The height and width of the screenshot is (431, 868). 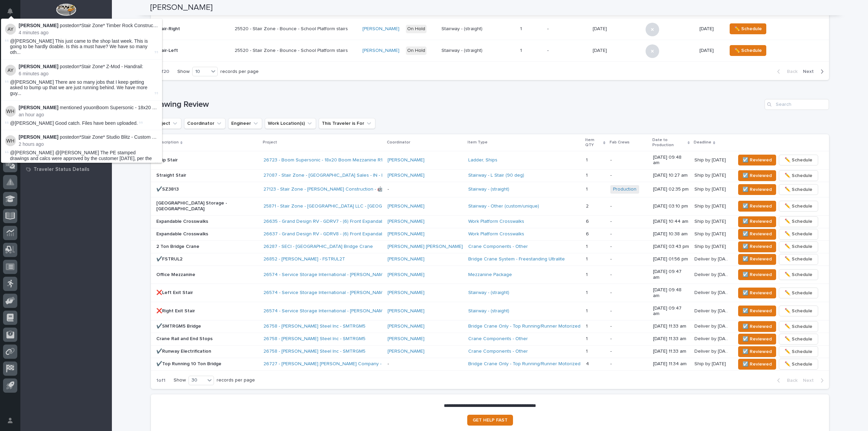 I want to click on p: 25520 - Stair Zone - Bounce - School Platform stairs, so click(x=294, y=50).